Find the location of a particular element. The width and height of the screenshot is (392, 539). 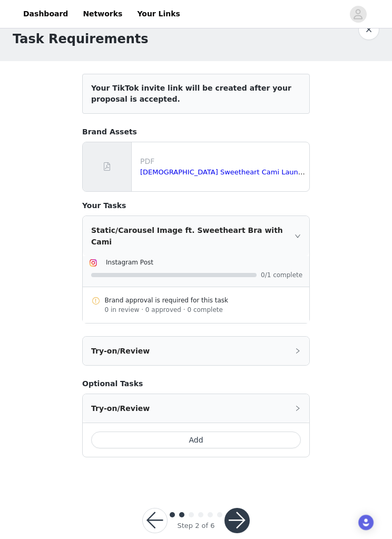

a: Dashboard is located at coordinates (45, 14).